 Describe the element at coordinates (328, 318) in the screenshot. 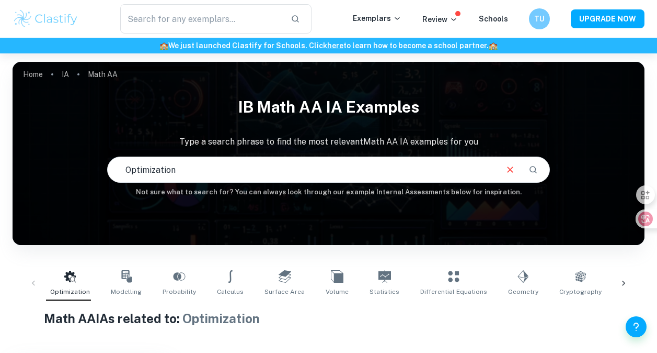

I see `h1: Math AA IAs related to:` at that location.